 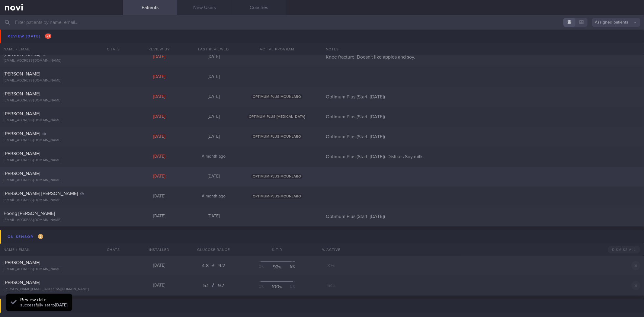 I want to click on span: 2, so click(x=40, y=236).